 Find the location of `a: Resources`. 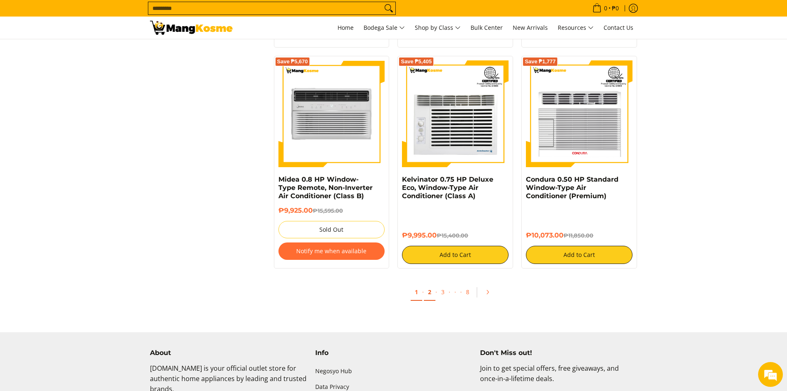

a: Resources is located at coordinates (576, 28).